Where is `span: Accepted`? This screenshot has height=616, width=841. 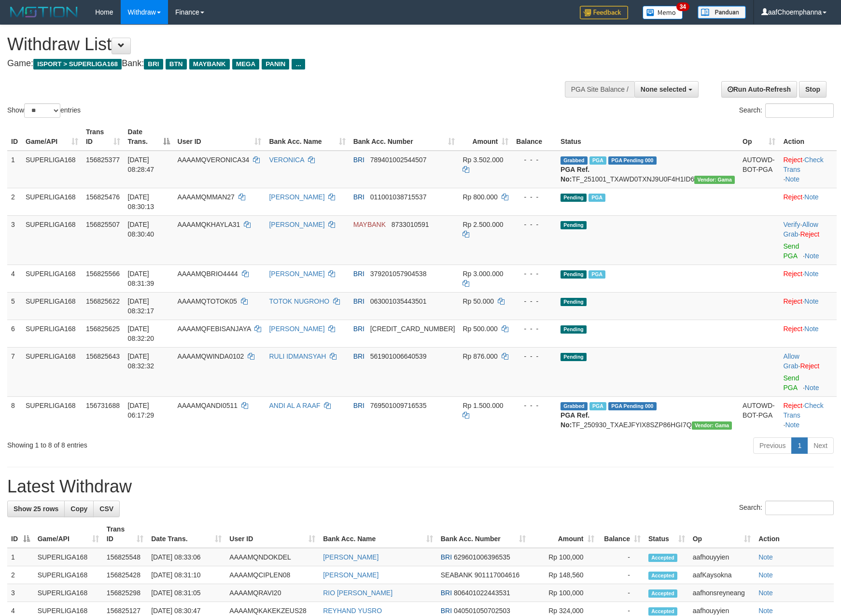
span: Accepted is located at coordinates (663, 575).